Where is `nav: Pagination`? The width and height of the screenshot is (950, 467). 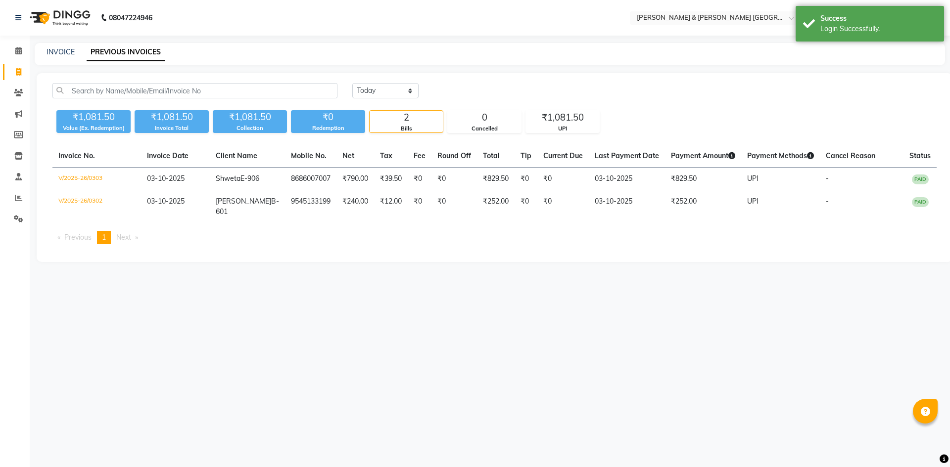
nav: Pagination is located at coordinates (494, 237).